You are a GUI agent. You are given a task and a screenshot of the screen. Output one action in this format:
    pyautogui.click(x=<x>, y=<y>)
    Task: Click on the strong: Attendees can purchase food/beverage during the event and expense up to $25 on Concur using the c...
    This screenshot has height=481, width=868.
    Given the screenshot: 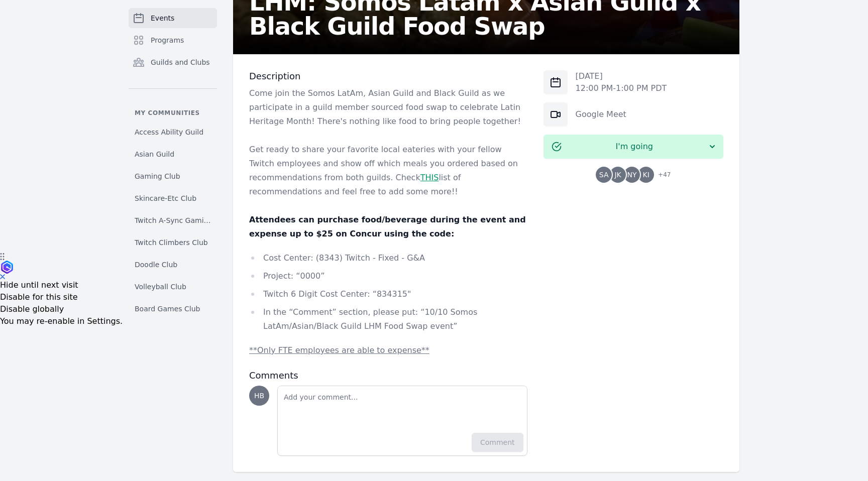 What is the action you would take?
    pyautogui.click(x=387, y=227)
    